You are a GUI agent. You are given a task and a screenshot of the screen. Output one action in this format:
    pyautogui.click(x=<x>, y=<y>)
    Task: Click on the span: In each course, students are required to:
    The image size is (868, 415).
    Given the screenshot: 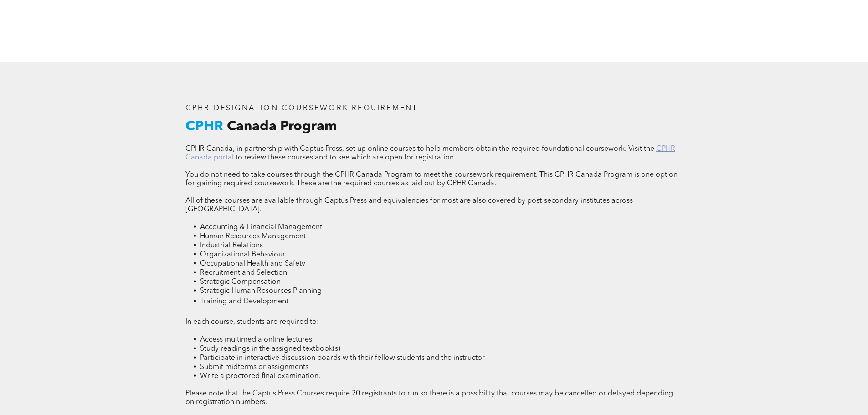 What is the action you would take?
    pyautogui.click(x=252, y=322)
    